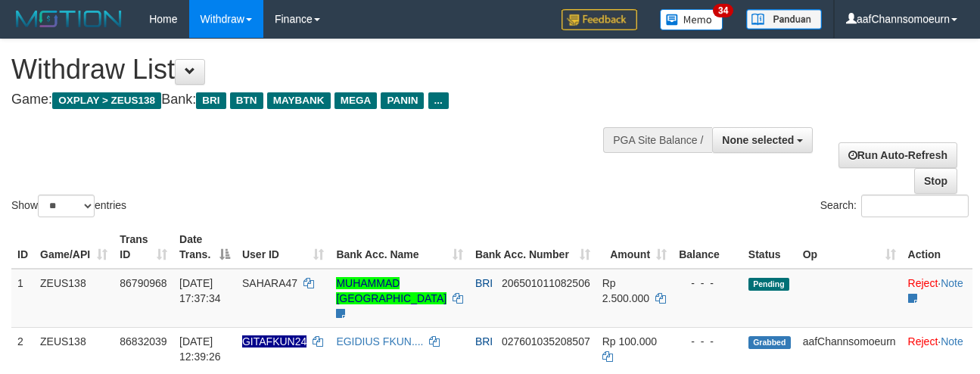 Image resolution: width=980 pixels, height=374 pixels. What do you see at coordinates (634, 247) in the screenshot?
I see `th: Amount: activate to sort column ascending` at bounding box center [634, 247].